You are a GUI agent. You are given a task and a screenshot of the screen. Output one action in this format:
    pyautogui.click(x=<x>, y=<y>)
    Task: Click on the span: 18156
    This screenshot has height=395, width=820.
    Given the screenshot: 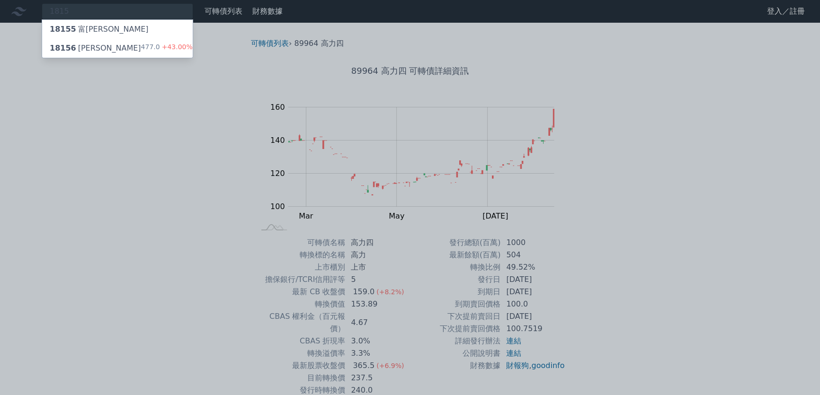 What is the action you would take?
    pyautogui.click(x=63, y=48)
    